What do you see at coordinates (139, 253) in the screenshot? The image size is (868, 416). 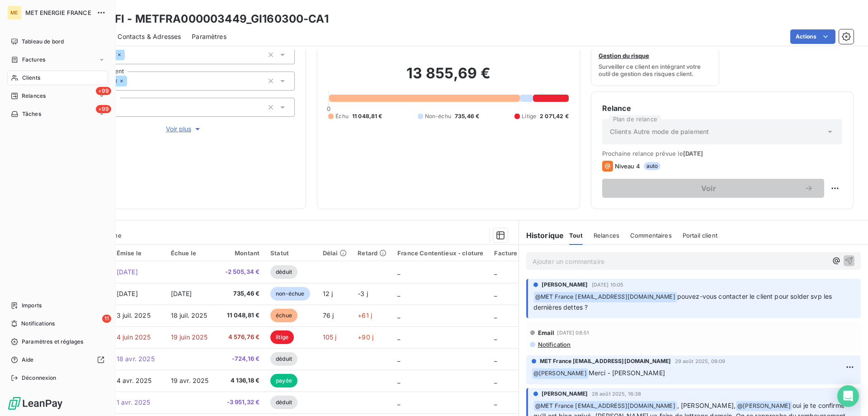 I see `div: Émise le` at bounding box center [139, 253].